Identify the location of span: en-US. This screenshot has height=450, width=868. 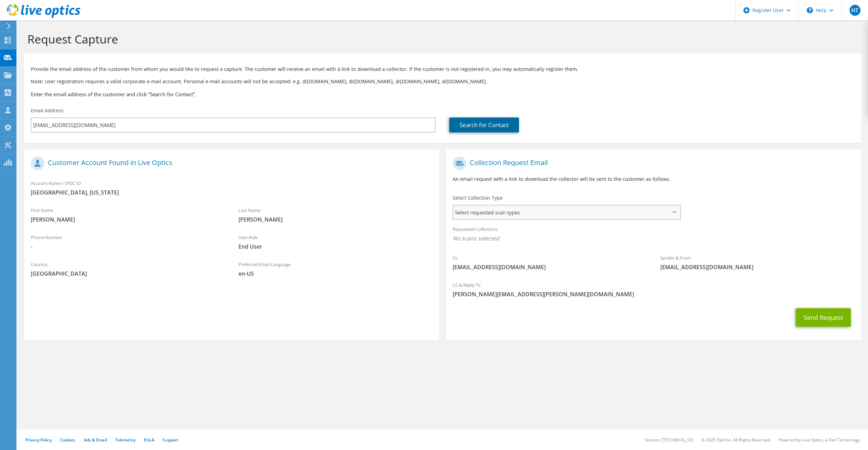
(336, 274).